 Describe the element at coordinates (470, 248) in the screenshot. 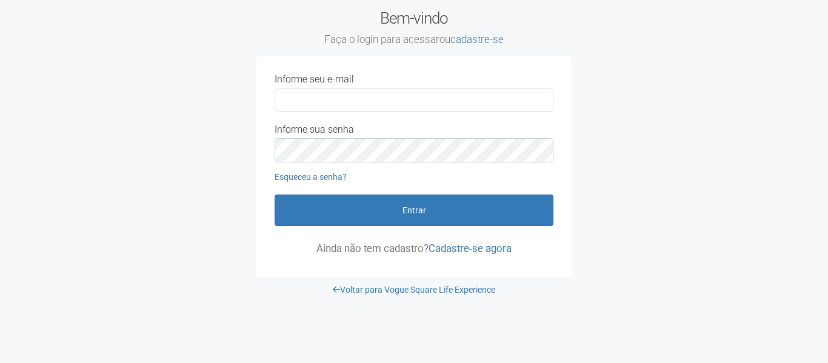

I see `a: Cadastre-se agora` at that location.